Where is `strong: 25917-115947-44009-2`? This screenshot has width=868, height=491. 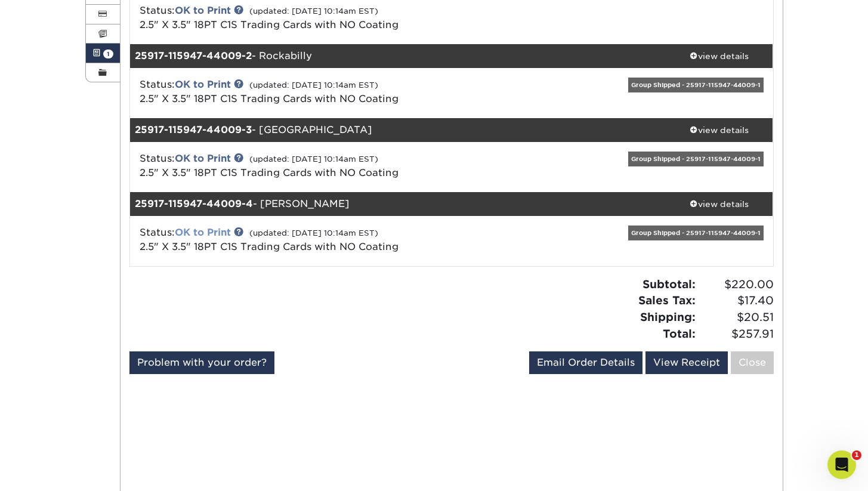
strong: 25917-115947-44009-2 is located at coordinates (193, 55).